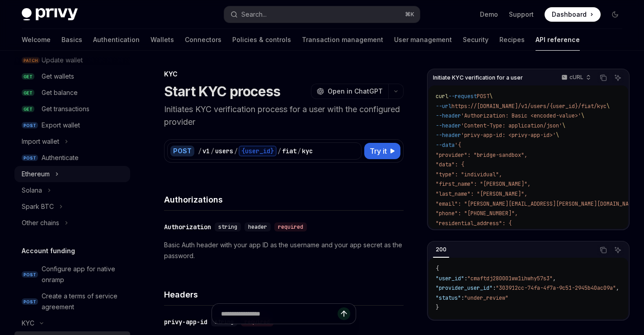 This screenshot has height=335, width=644. I want to click on span: --data, so click(445, 145).